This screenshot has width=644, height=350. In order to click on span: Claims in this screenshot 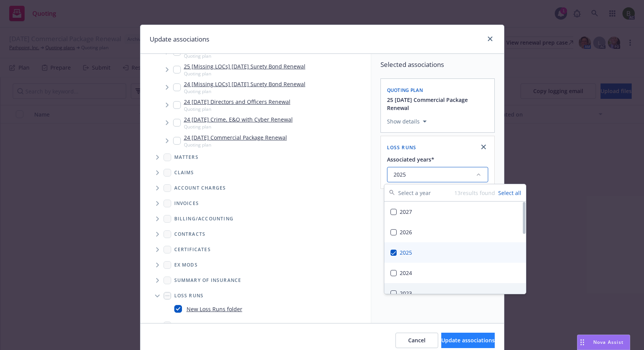, I will do `click(184, 173)`.